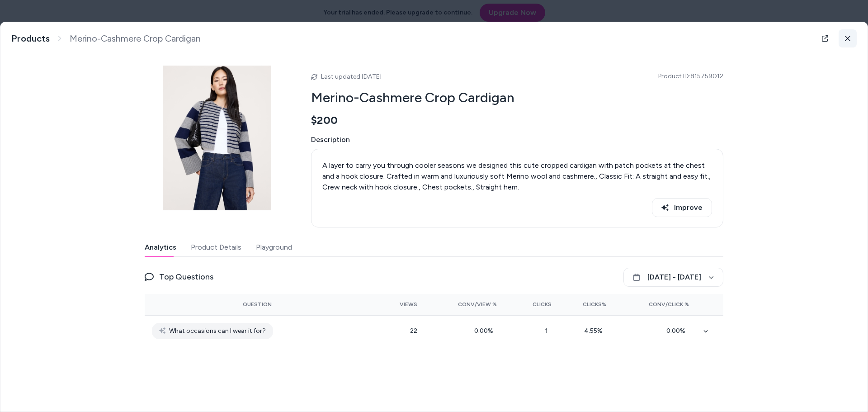  What do you see at coordinates (464, 305) in the screenshot?
I see `button: Conv/View %` at bounding box center [464, 305].